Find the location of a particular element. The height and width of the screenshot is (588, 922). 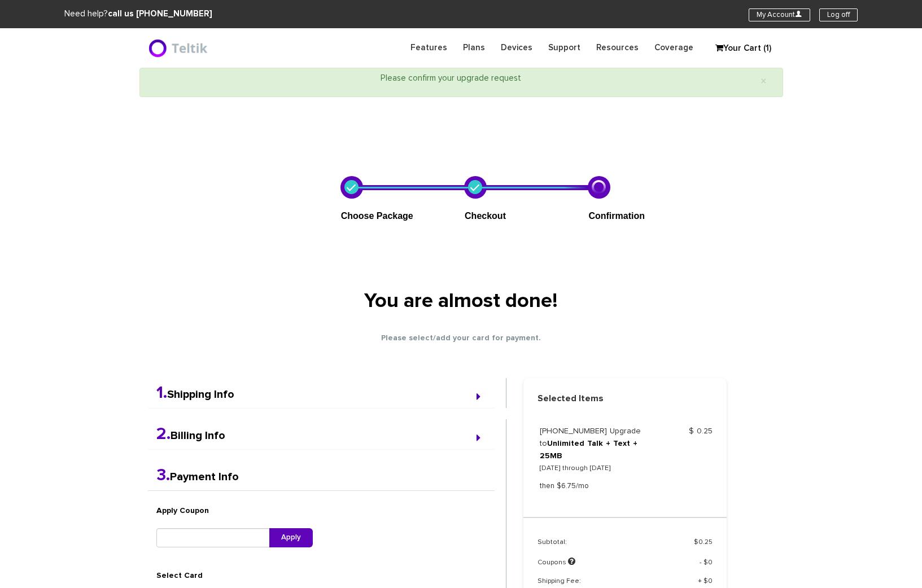

h4: Select Card is located at coordinates (234, 576).